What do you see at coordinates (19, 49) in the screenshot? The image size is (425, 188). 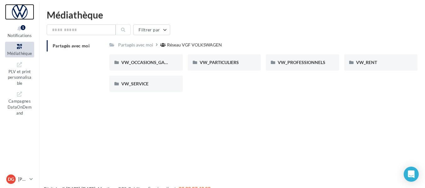 I see `a: Médiathèque` at bounding box center [19, 49].